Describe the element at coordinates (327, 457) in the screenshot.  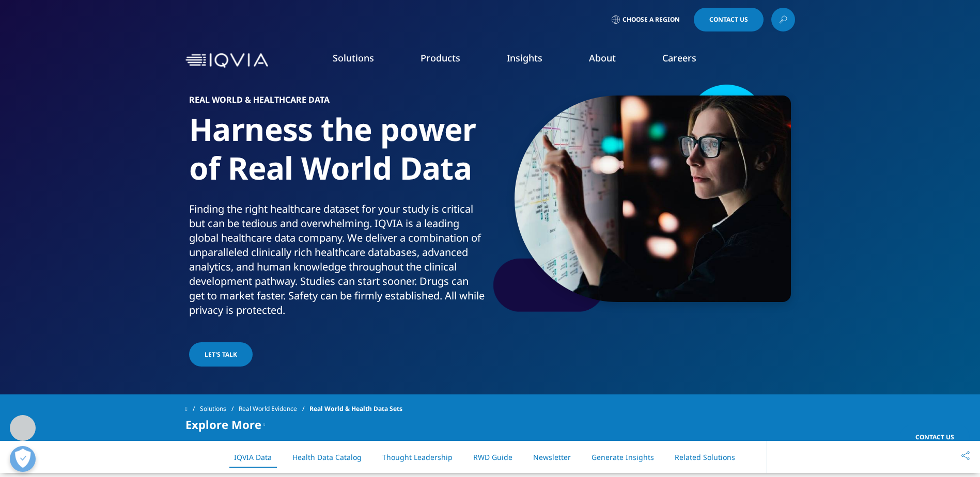
I see `a: Health Data Catalog` at that location.